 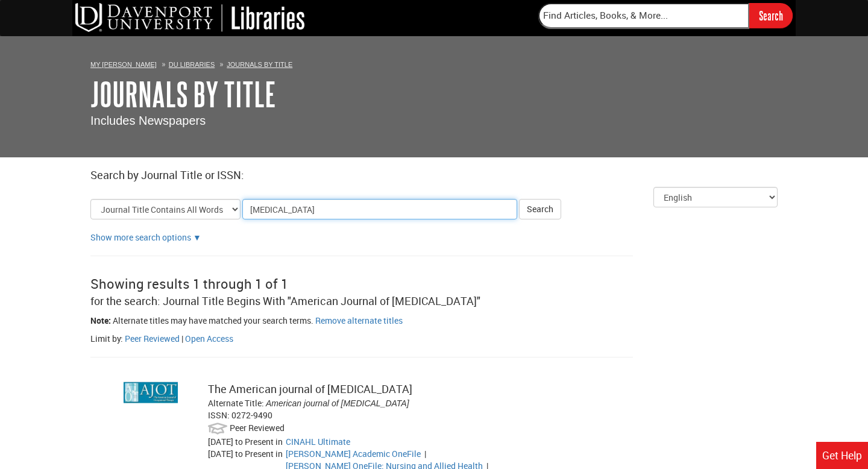 I want to click on ol: Breadcrumbs, so click(x=434, y=64).